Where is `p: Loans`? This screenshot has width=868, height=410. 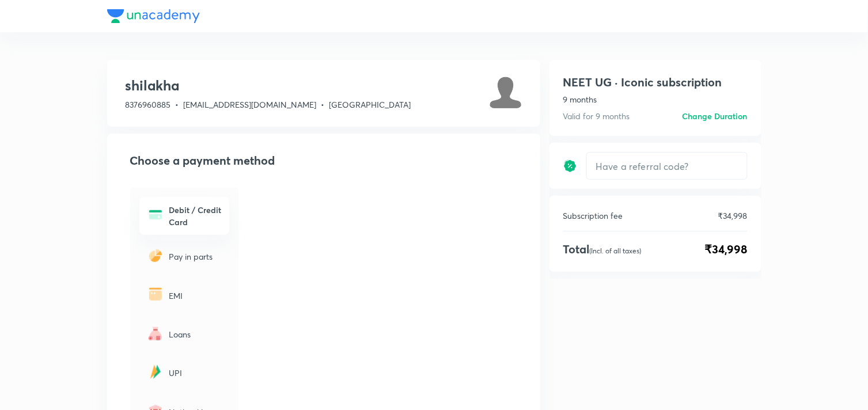
p: Loans is located at coordinates (196, 334).